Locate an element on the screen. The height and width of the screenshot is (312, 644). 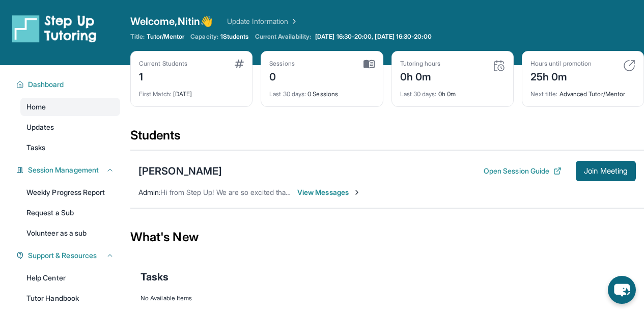
div: Current Students is located at coordinates (163, 64).